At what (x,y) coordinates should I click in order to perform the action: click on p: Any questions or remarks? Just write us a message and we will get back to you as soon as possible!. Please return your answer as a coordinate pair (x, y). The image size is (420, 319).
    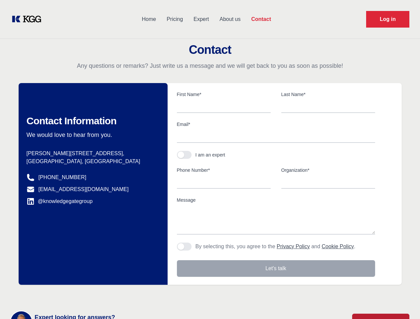
    Looking at the image, I should click on (210, 66).